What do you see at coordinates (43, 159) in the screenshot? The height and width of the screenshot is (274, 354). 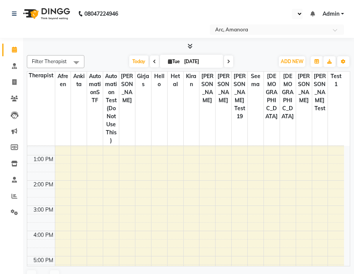 I see `div: 1:00 PM` at bounding box center [43, 159].